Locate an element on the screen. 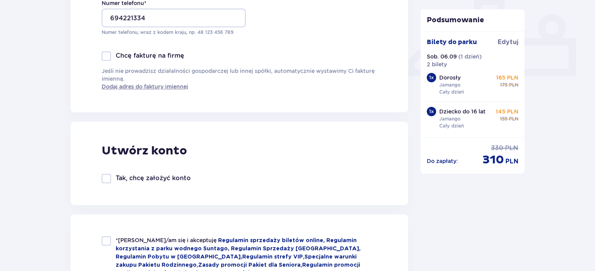 The image size is (595, 271). a: Regulamin sprzedaży biletów online, is located at coordinates (272, 240).